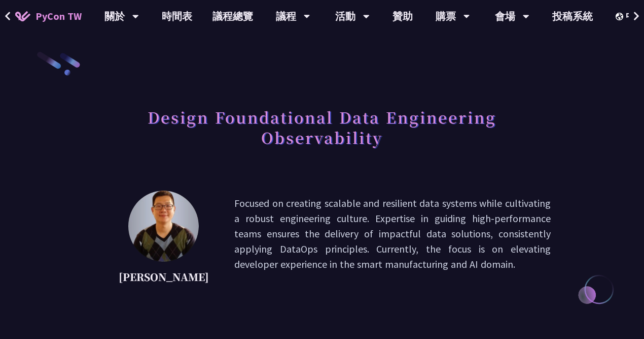 This screenshot has height=339, width=644. What do you see at coordinates (48, 16) in the screenshot?
I see `a: PyCon TW` at bounding box center [48, 16].